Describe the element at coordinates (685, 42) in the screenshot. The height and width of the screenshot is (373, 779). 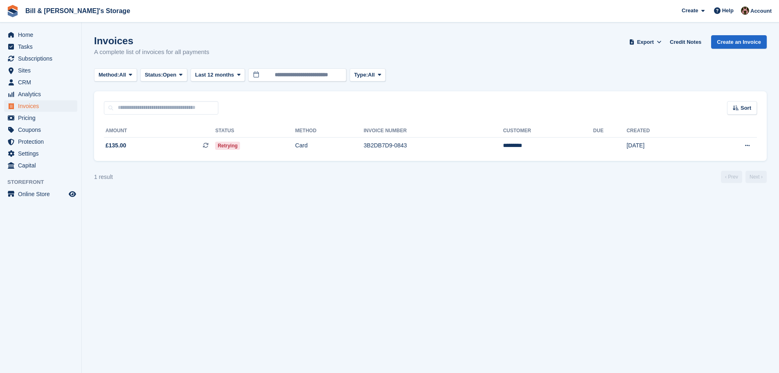
I see `a: Credit Notes` at that location.